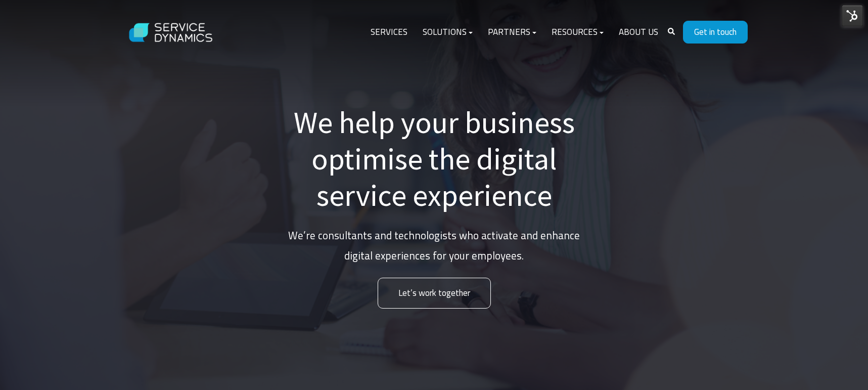  Describe the element at coordinates (434, 159) in the screenshot. I see `h1: We help your business optimise the digital service experience` at that location.